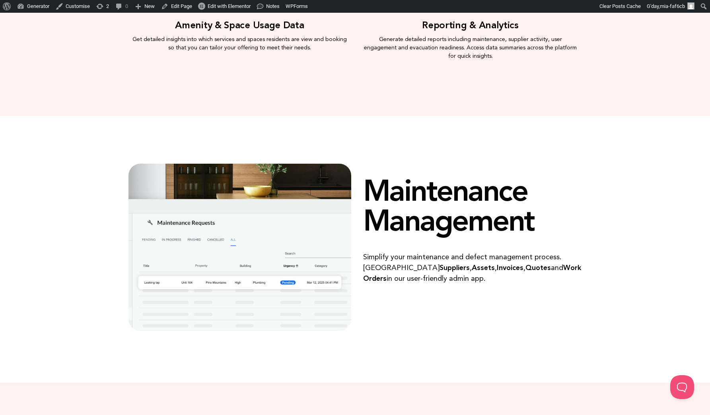  Describe the element at coordinates (510, 267) in the screenshot. I see `b: Invoices` at that location.